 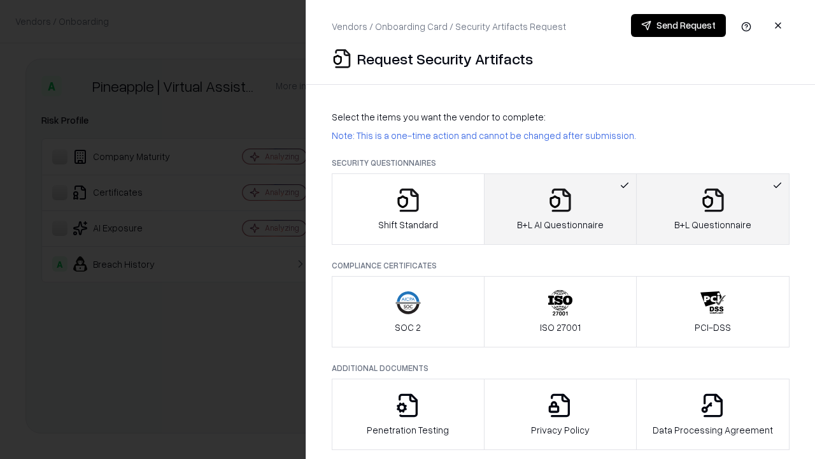 I want to click on p: Privacy Policy, so click(x=561, y=429).